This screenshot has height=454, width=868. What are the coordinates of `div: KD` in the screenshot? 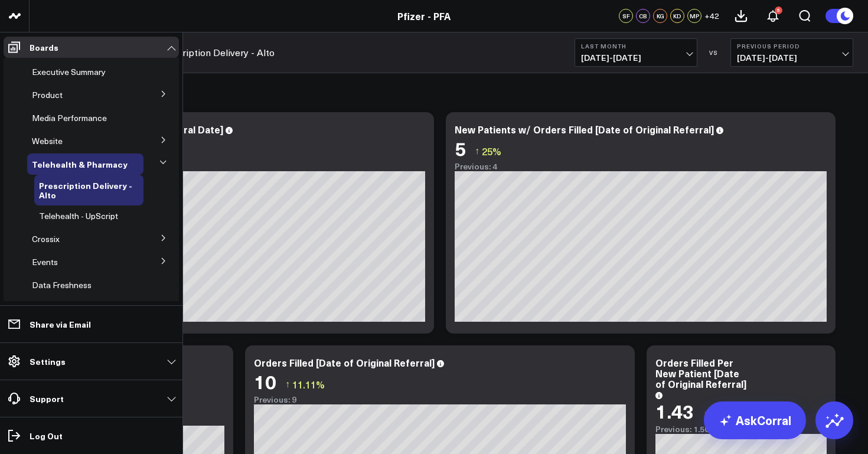 It's located at (677, 16).